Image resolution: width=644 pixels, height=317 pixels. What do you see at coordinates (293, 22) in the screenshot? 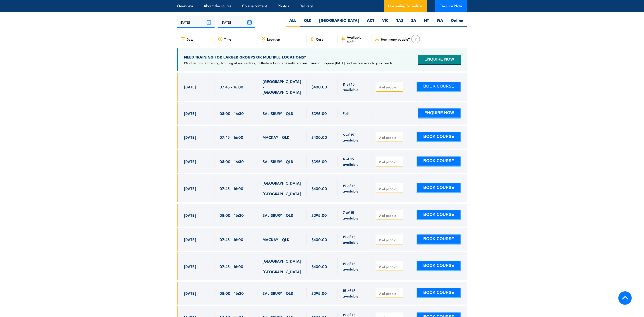
I see `label: ALL` at bounding box center [293, 22].